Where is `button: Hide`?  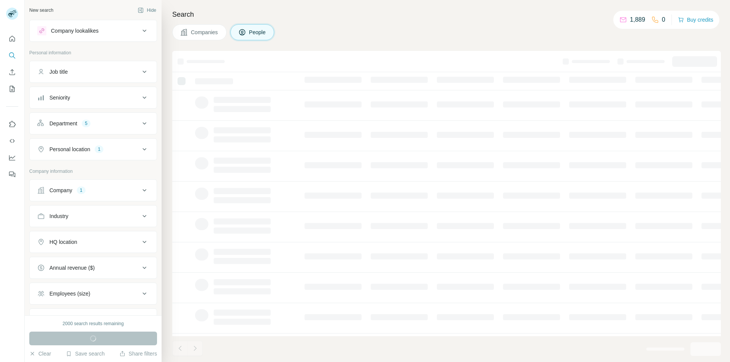
button: Hide is located at coordinates (147, 10).